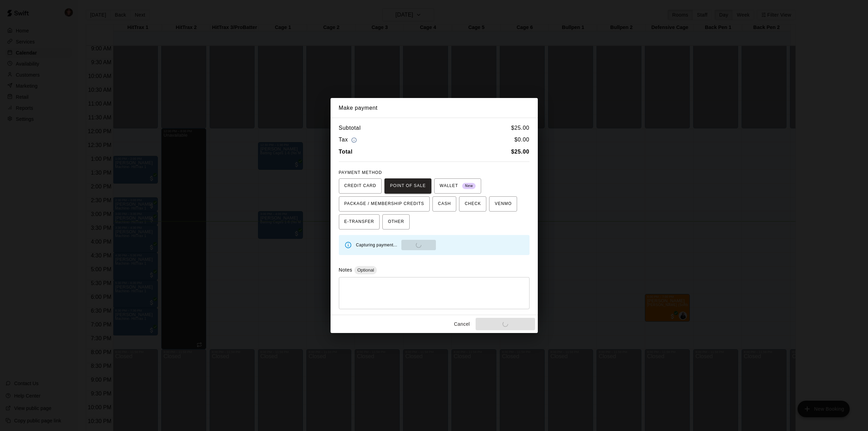 This screenshot has width=868, height=431. I want to click on span: CREDIT CARD, so click(361, 186).